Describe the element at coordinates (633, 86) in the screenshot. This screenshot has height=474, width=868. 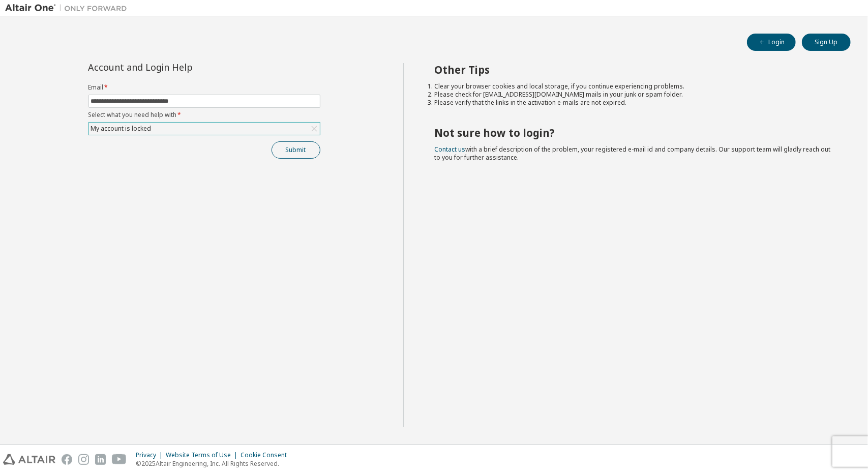
I see `li: Clear your browser cookies and local storage, if you continue experiencing problems.` at that location.